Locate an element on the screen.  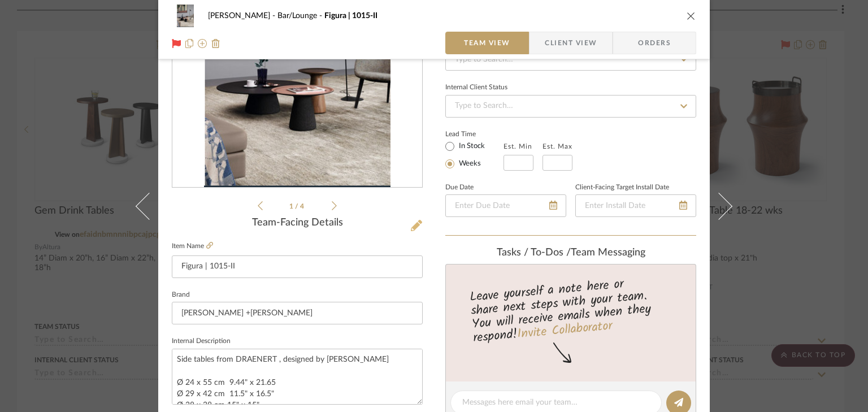
label: Lead Time is located at coordinates (474, 134).